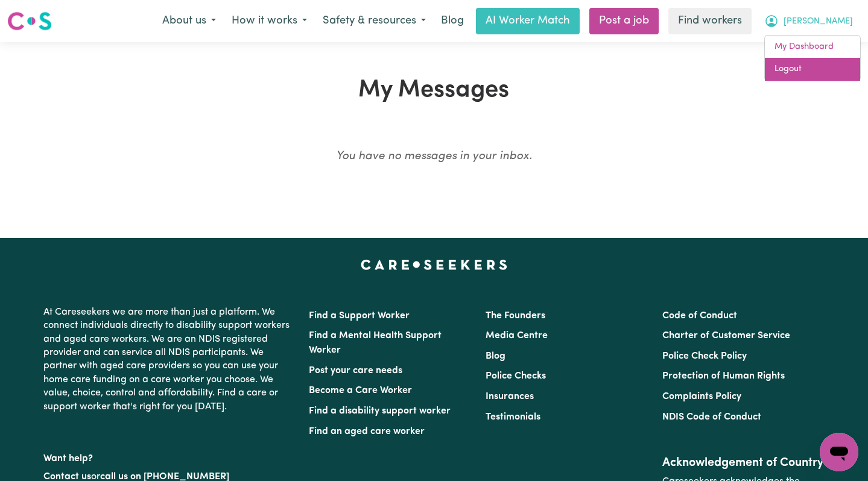 The width and height of the screenshot is (868, 481). Describe the element at coordinates (374, 21) in the screenshot. I see `button: Safety & resources` at that location.